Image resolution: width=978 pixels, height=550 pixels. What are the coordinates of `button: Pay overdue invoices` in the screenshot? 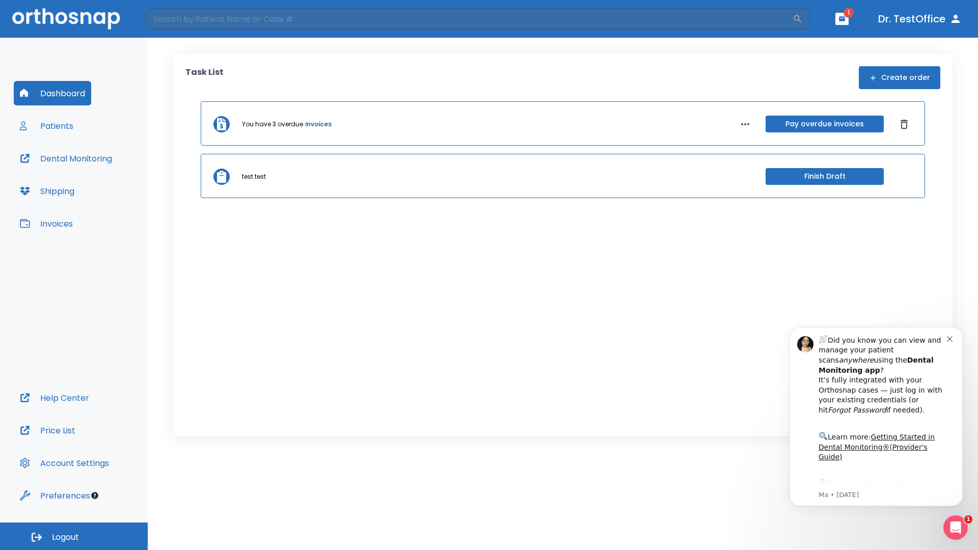 It's located at (824, 124).